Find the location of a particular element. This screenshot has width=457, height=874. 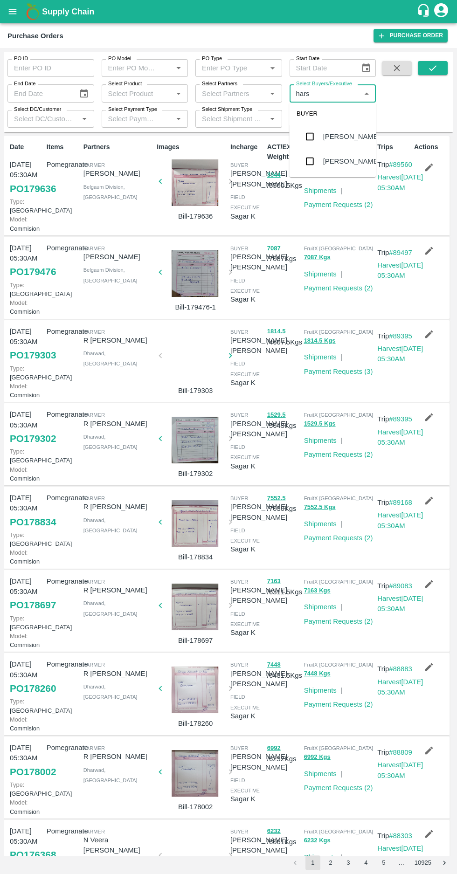

button: 6992 Kgs is located at coordinates (317, 757).